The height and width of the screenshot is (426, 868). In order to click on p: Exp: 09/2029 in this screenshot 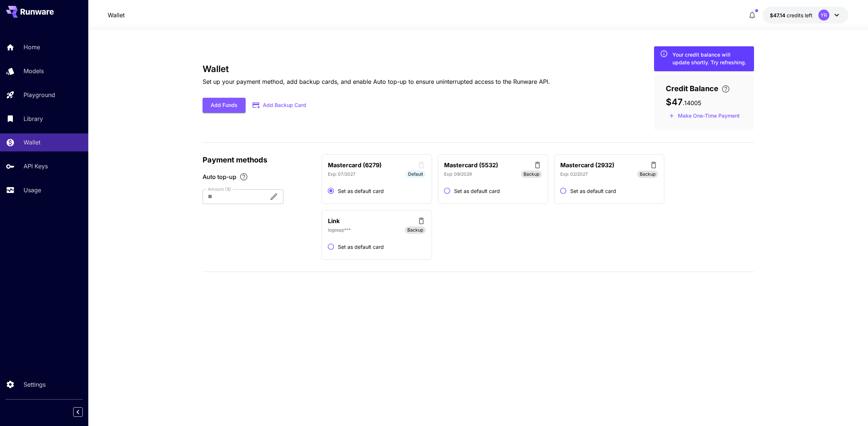, I will do `click(458, 174)`.